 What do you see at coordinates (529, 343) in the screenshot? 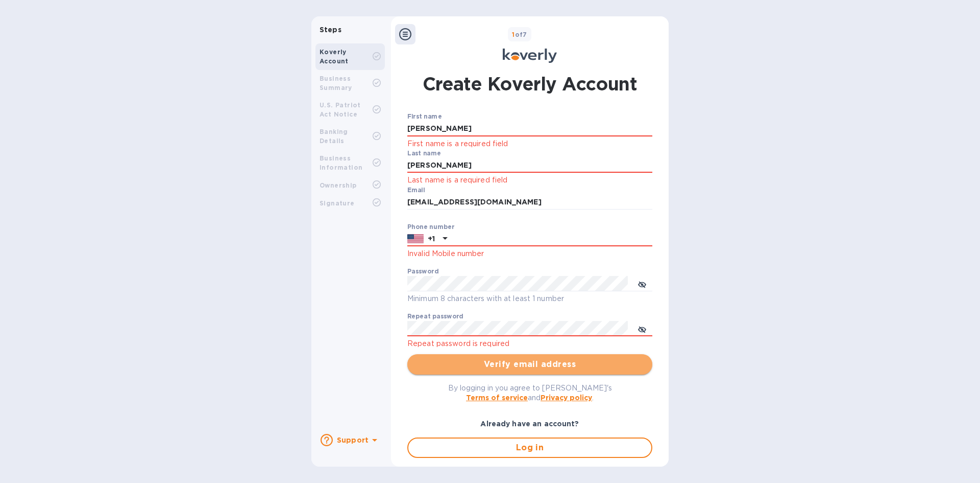
I see `p: Repeat password is required` at bounding box center [529, 343].